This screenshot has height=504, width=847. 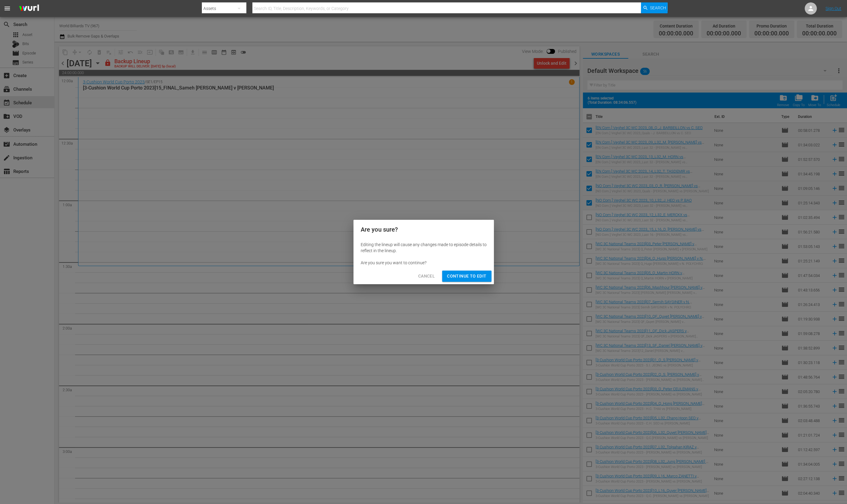 What do you see at coordinates (424, 263) in the screenshot?
I see `div: Are you sure you want to continue?` at bounding box center [424, 263].